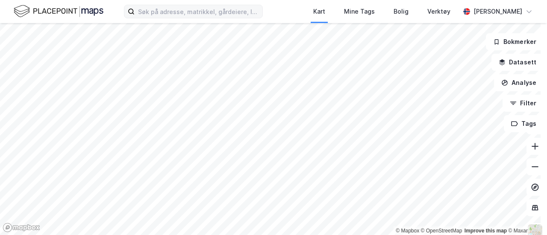 The image size is (547, 235). I want to click on img: logo.f888ab2527a4732fd821a326f86c7f29.svg, so click(59, 11).